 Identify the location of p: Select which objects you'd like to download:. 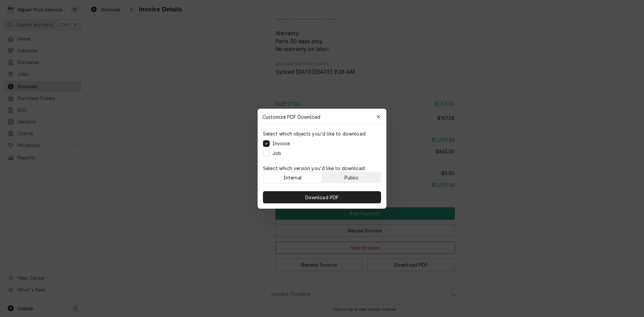
(315, 133).